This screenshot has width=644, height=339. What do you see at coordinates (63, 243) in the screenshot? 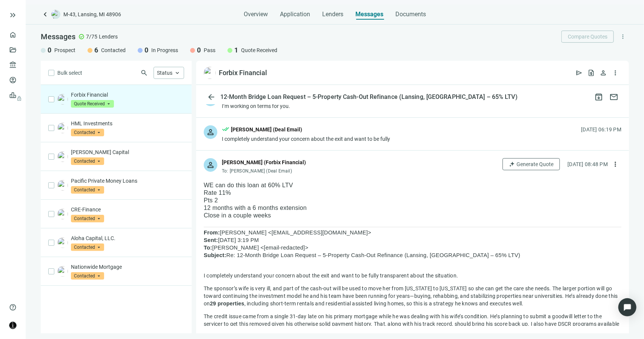
I see `img: e3141642-d4f6-485e-9f1f-d98455ea0309` at bounding box center [63, 243].